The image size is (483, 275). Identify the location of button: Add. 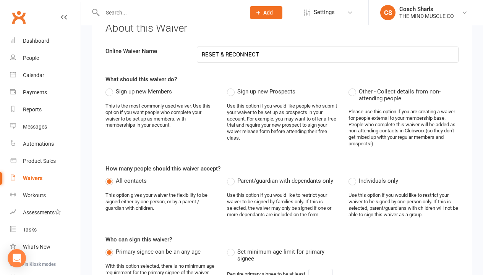
(266, 13).